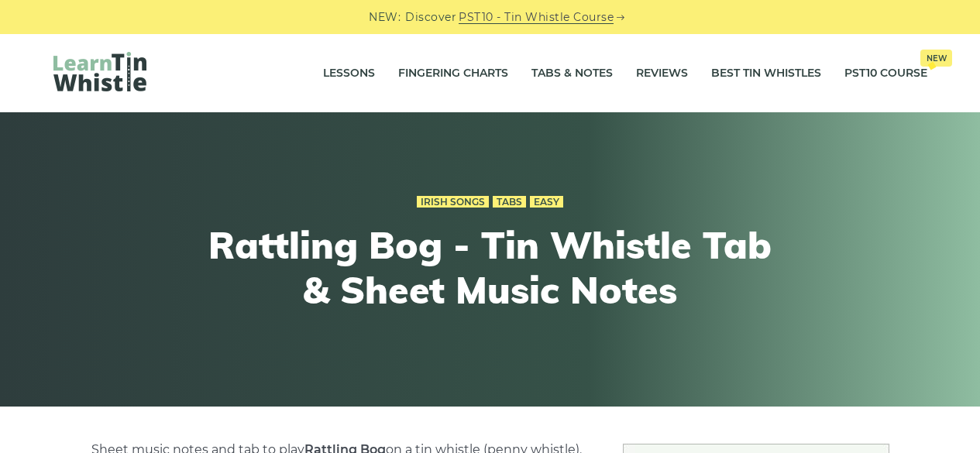 This screenshot has width=980, height=453. Describe the element at coordinates (766, 73) in the screenshot. I see `a: Best Tin Whistles` at that location.